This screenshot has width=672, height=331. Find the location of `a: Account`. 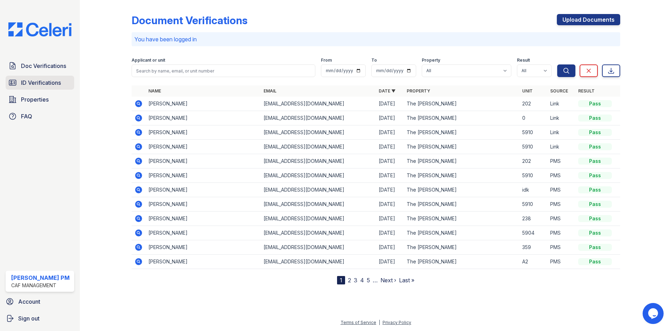

a: Account is located at coordinates (40, 301).